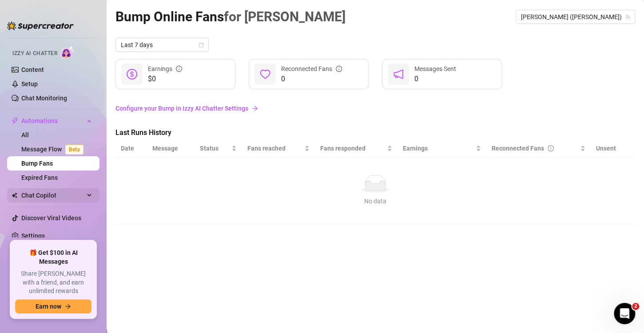 Image resolution: width=644 pixels, height=333 pixels. What do you see at coordinates (356, 148) in the screenshot?
I see `th: Fans responded` at bounding box center [356, 148].